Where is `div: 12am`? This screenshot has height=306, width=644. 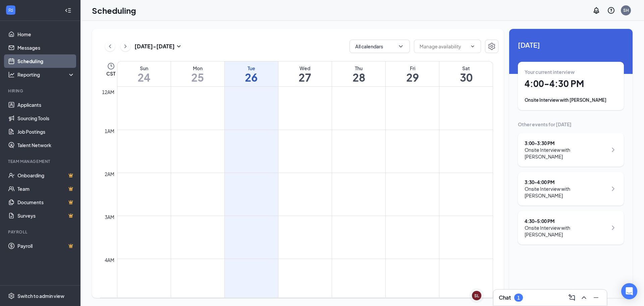 div: 12am is located at coordinates (108, 92).